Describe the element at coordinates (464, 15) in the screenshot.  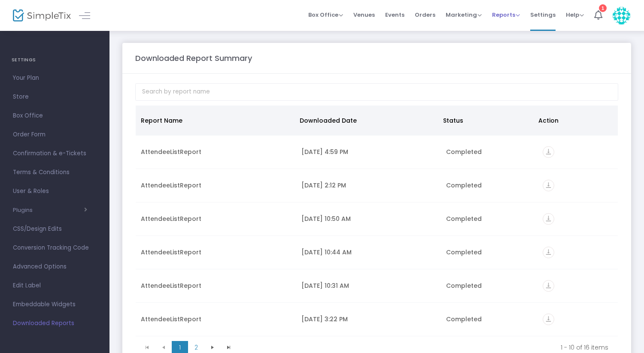
I see `span: Marketing` at that location.